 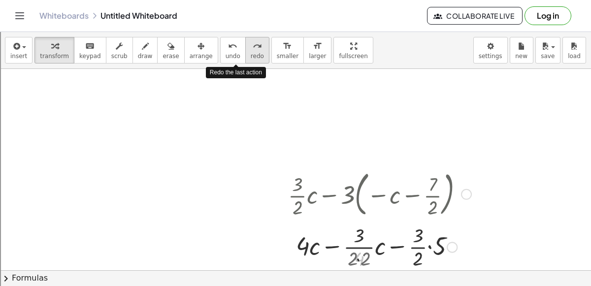 I want to click on div: Home, so click(x=105, y=8).